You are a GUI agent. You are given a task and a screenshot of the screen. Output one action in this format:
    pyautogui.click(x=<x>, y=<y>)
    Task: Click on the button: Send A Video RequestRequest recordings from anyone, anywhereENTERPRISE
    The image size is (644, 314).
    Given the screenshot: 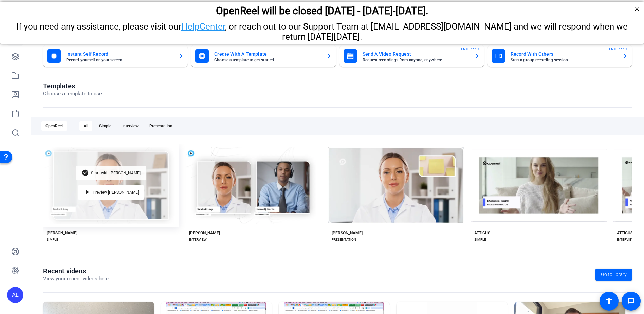 What is the action you would take?
    pyautogui.click(x=412, y=56)
    